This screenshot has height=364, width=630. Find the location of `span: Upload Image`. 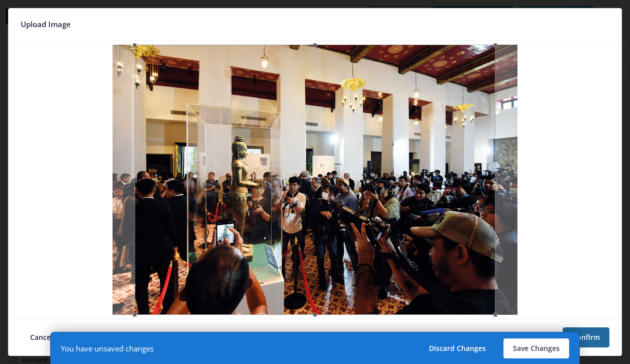

span: Upload Image is located at coordinates (46, 24).